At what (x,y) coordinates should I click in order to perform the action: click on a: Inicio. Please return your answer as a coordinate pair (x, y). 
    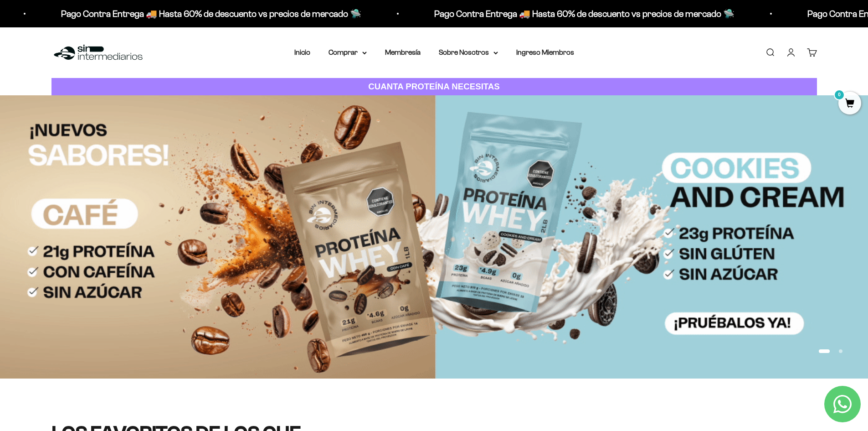
    Looking at the image, I should click on (302, 52).